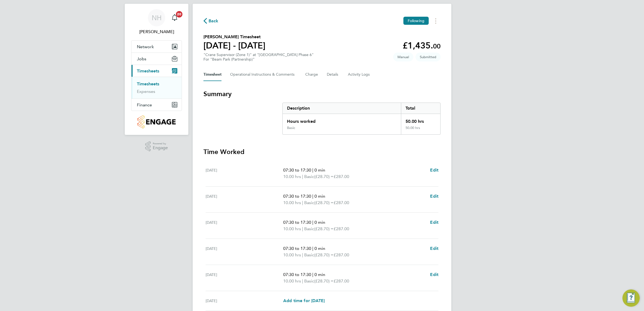  Describe the element at coordinates (146, 46) in the screenshot. I see `span: Network` at that location.